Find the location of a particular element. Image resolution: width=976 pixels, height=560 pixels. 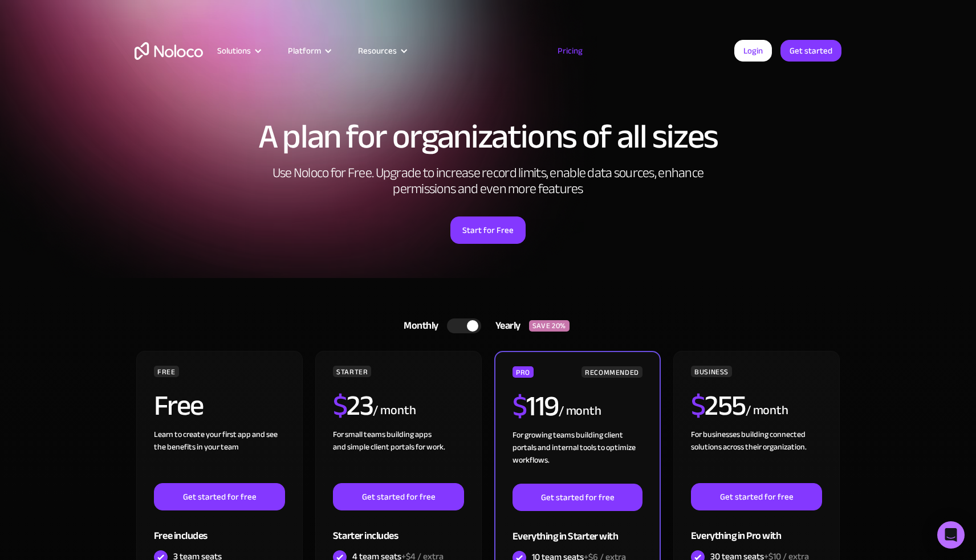

div: For businesses building connected solutions across their organization. ‍ is located at coordinates (756, 455).